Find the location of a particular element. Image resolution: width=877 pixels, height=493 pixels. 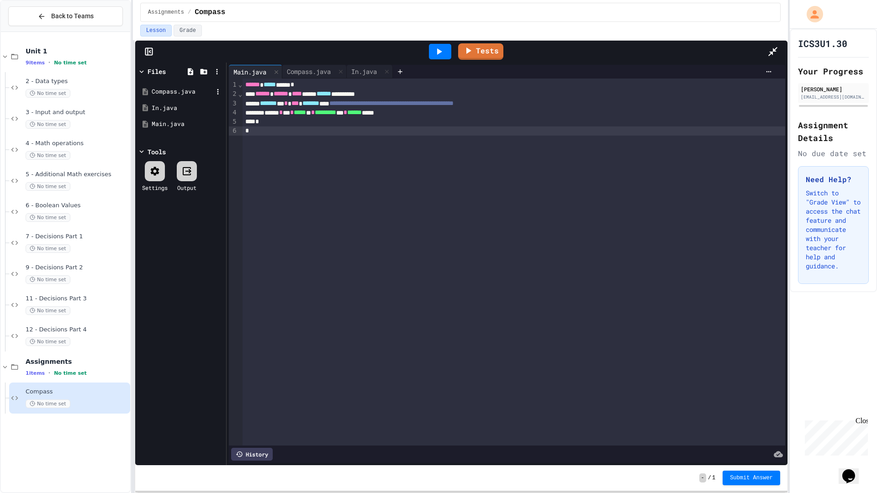

div: 4 is located at coordinates (233, 113).